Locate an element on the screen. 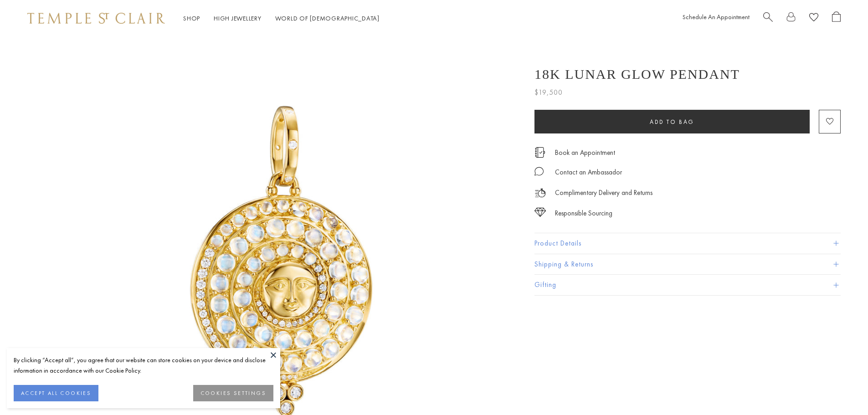  button: Product Details is located at coordinates (688, 243).